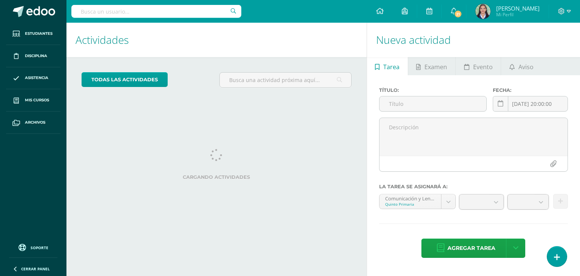  Describe the element at coordinates (37, 100) in the screenshot. I see `span: Mis cursos` at that location.